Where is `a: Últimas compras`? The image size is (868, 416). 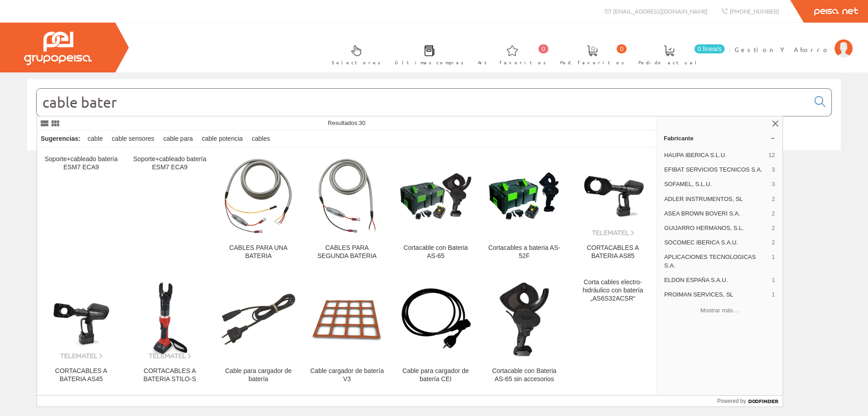
a: Últimas compras is located at coordinates (427, 54).